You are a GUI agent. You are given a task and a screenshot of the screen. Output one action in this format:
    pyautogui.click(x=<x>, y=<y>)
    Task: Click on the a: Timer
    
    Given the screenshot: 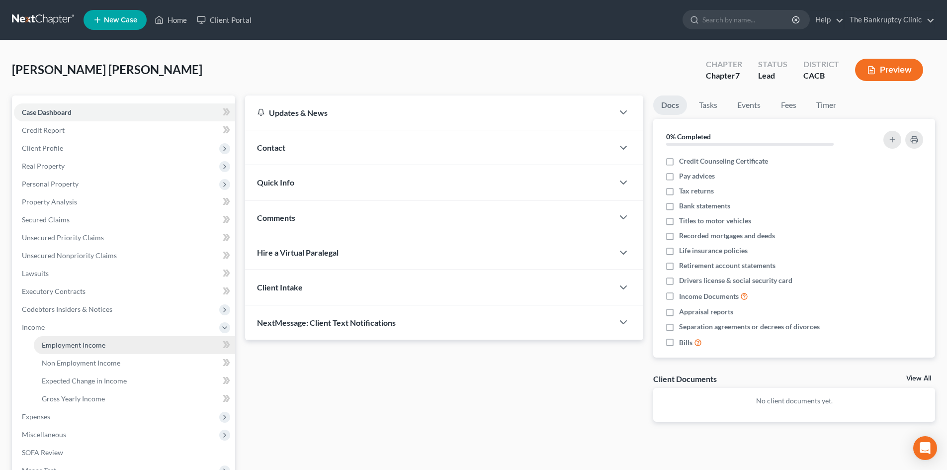 What is the action you would take?
    pyautogui.click(x=826, y=105)
    